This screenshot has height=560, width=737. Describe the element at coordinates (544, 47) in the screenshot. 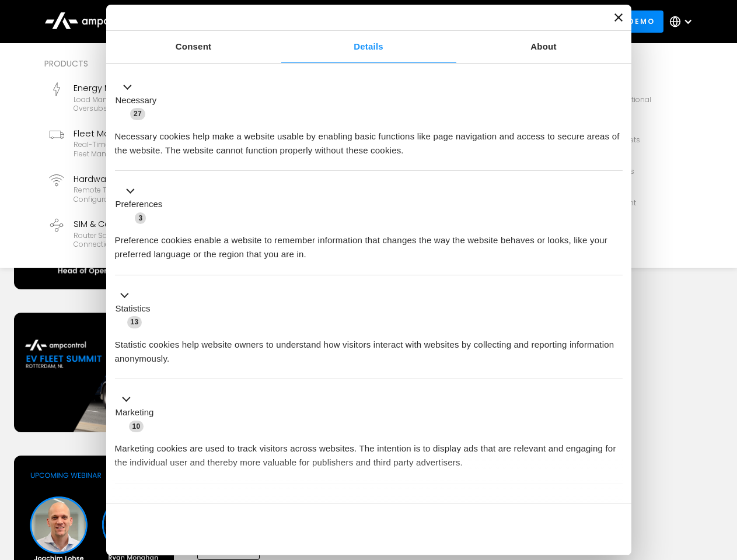

I see `a: About` at that location.